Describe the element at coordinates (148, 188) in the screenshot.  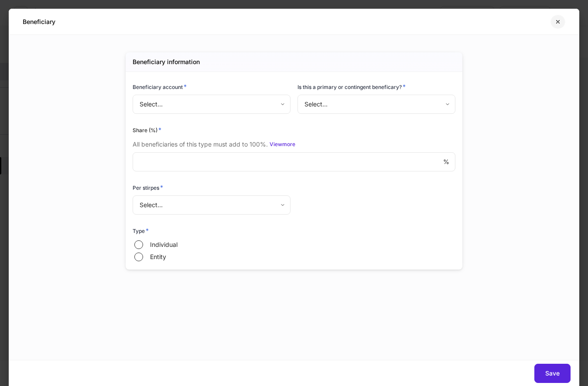
I see `h6: Per stirpes` at that location.